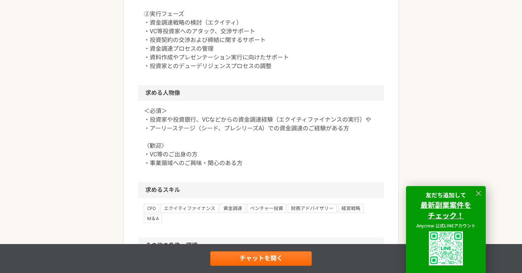 This screenshot has width=522, height=273. I want to click on span: 財務アドバイザリー, so click(312, 208).